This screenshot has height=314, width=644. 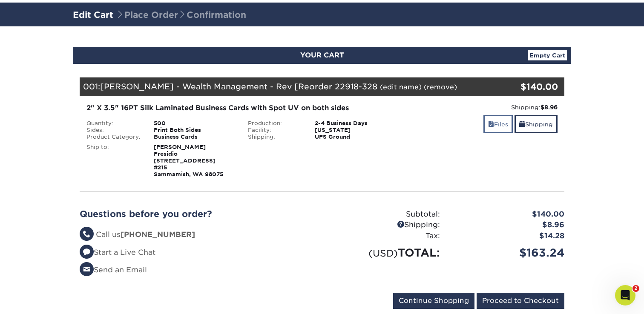 What do you see at coordinates (93, 15) in the screenshot?
I see `a: Edit Cart` at bounding box center [93, 15].